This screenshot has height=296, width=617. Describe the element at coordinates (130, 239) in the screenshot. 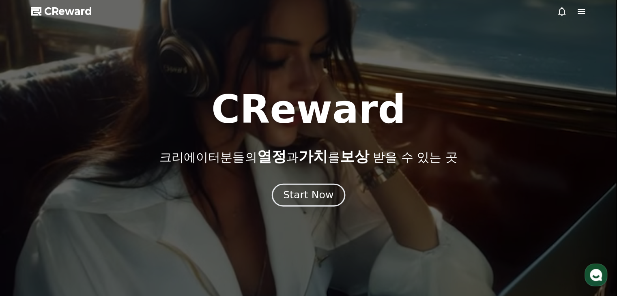

I see `a: 설정` at that location.